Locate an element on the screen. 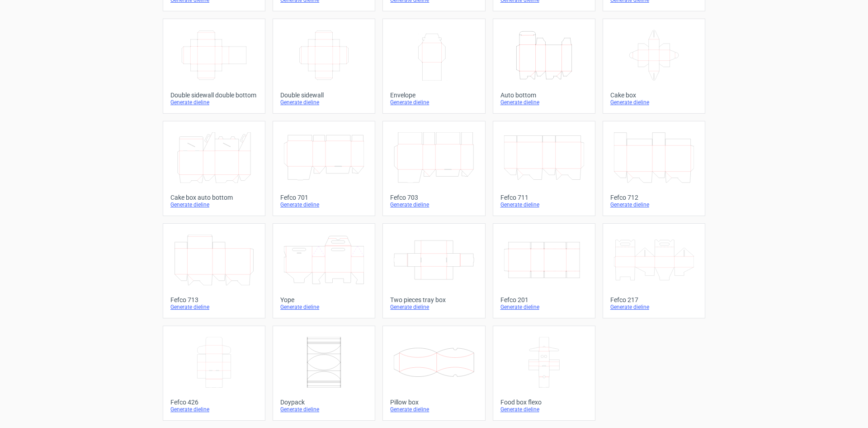 The height and width of the screenshot is (428, 868). a: Fefco 201Generate dieline is located at coordinates (544, 270).